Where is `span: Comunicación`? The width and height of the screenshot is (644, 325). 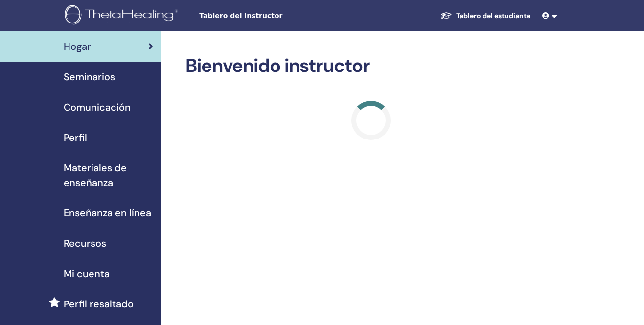 span: Comunicación is located at coordinates (97, 107).